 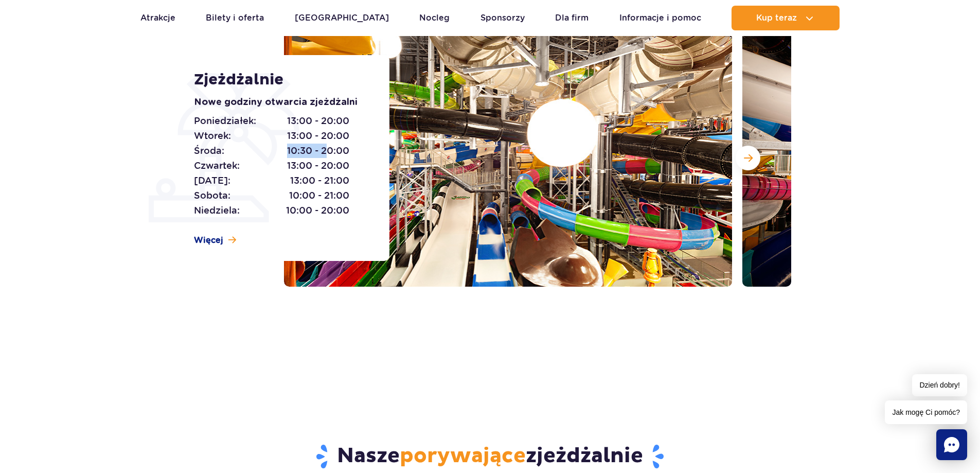 I want to click on button: Kup teraz, so click(x=786, y=18).